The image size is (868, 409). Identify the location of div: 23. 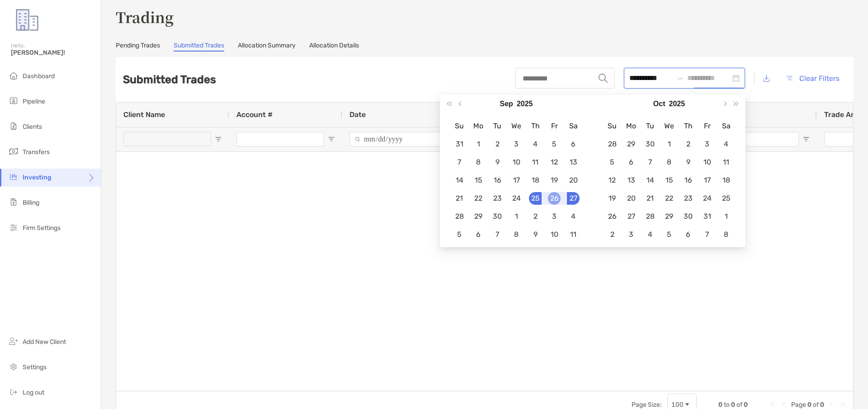
(688, 198).